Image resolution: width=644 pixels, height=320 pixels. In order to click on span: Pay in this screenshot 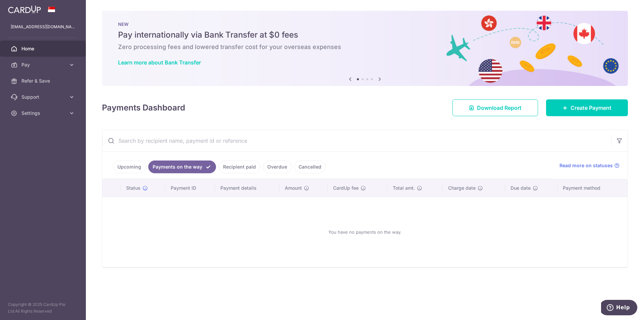, I will do `click(43, 65)`.